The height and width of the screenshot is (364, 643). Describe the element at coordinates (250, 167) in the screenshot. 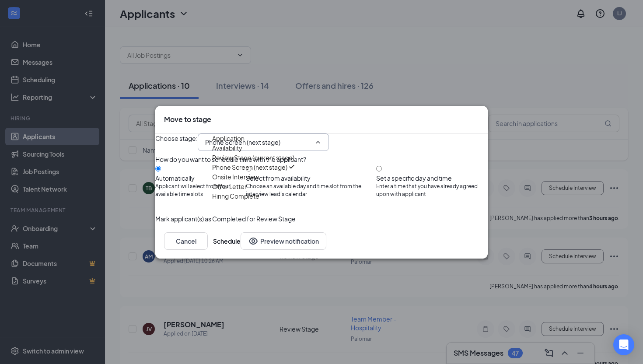

I see `div: Phone Screen (next stage)` at that location.